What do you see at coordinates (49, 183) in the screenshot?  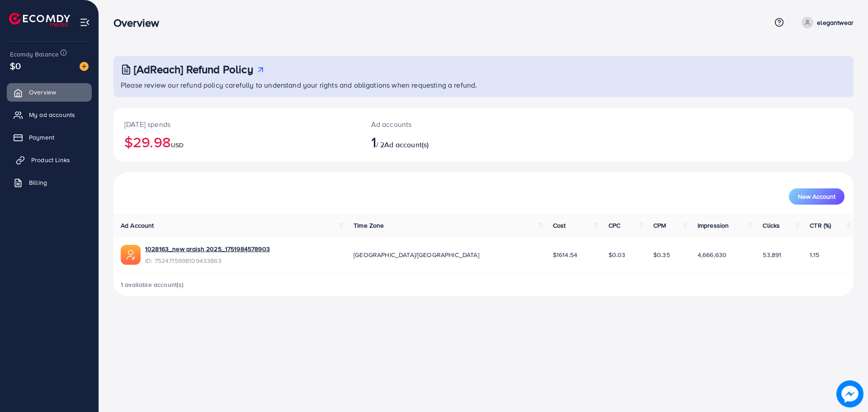 I see `a: Billing` at bounding box center [49, 183].